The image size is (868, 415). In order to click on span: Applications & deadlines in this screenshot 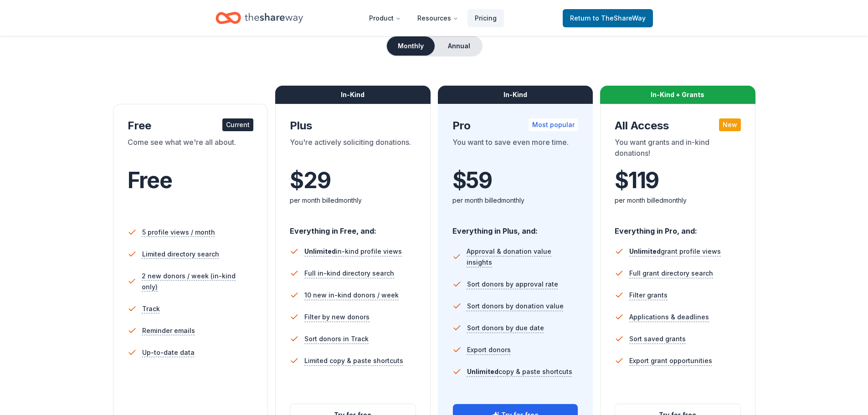, I will do `click(669, 317)`.